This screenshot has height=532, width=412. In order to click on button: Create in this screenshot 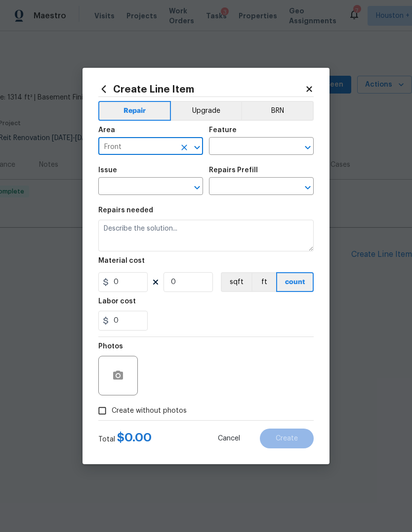, I will do `click(287, 438)`.